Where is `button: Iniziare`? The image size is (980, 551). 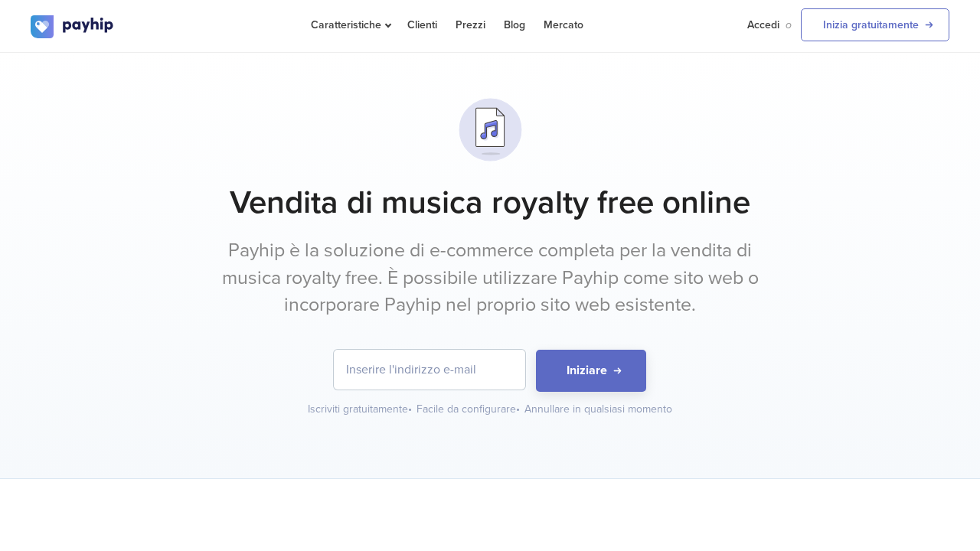
button: Iniziare is located at coordinates (591, 370).